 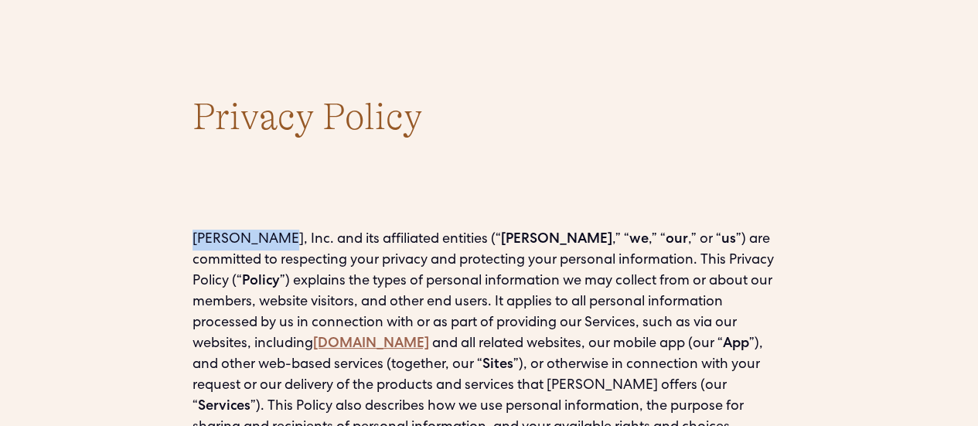 What do you see at coordinates (489, 117) in the screenshot?
I see `h1: Privacy Policy` at bounding box center [489, 117].